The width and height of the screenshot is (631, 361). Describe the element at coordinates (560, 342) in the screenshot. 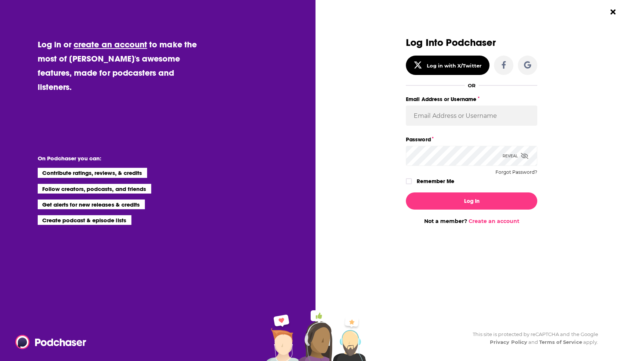

I see `a: Terms of Service` at that location.